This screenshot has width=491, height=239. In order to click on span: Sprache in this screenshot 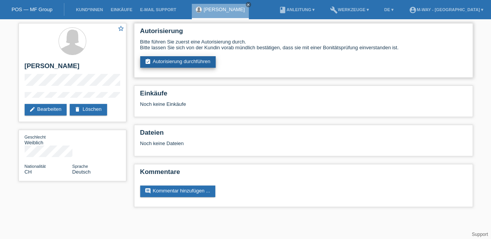, I will do `click(80, 166)`.